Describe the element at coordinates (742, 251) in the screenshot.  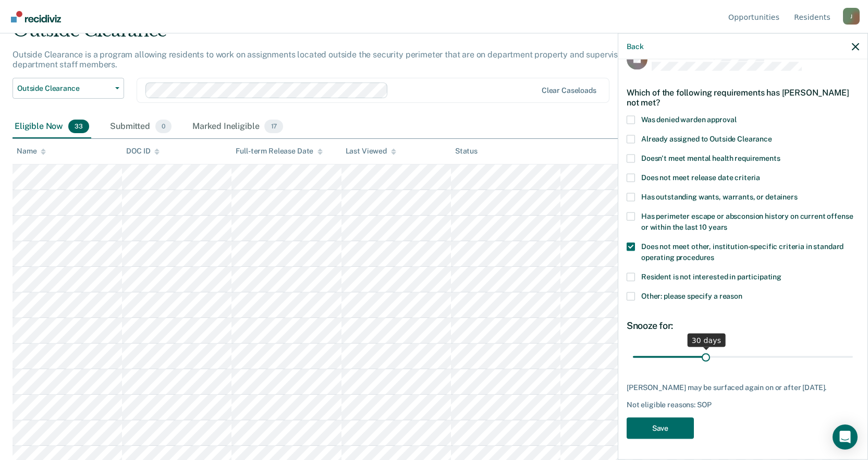
I see `span: Does not meet other, institution-specific criteria in standard operating procedures` at that location.